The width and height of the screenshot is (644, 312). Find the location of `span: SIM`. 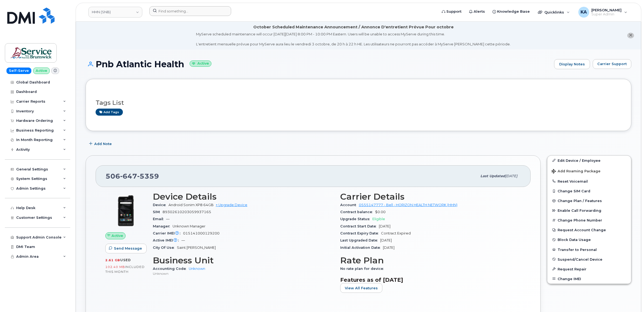

span: SIM is located at coordinates (158, 212).